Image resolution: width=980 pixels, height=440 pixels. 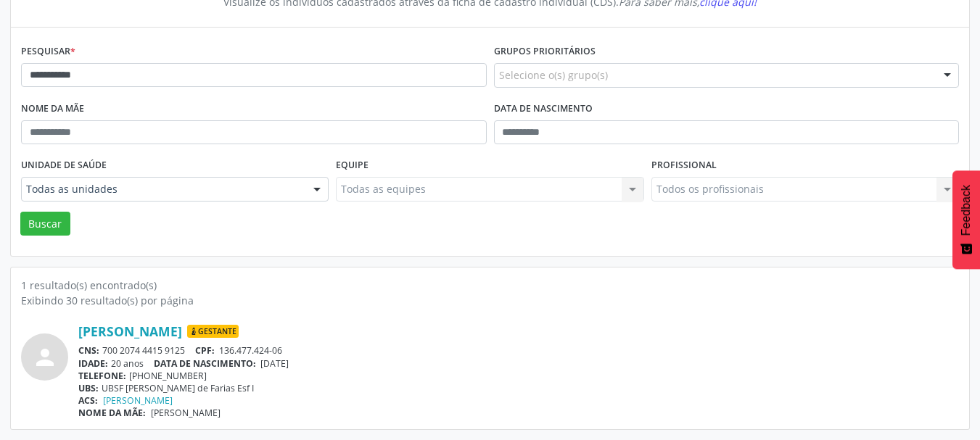 What do you see at coordinates (88, 350) in the screenshot?
I see `span: CNS:` at bounding box center [88, 350].